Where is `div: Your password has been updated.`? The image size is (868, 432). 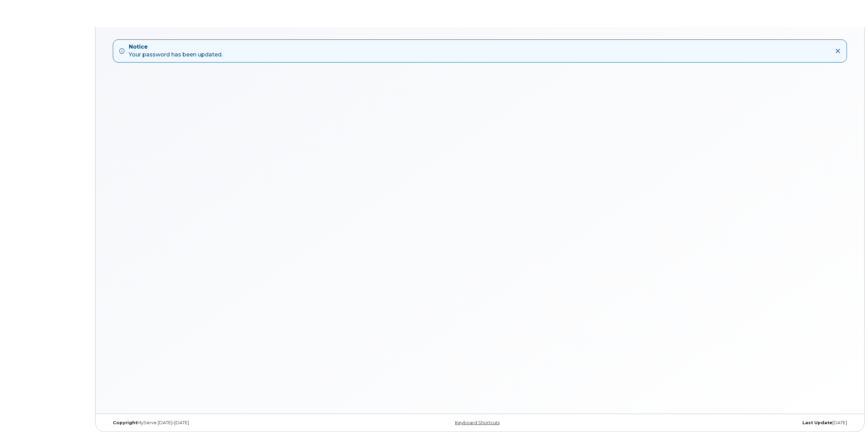 div: Your password has been updated. is located at coordinates (176, 51).